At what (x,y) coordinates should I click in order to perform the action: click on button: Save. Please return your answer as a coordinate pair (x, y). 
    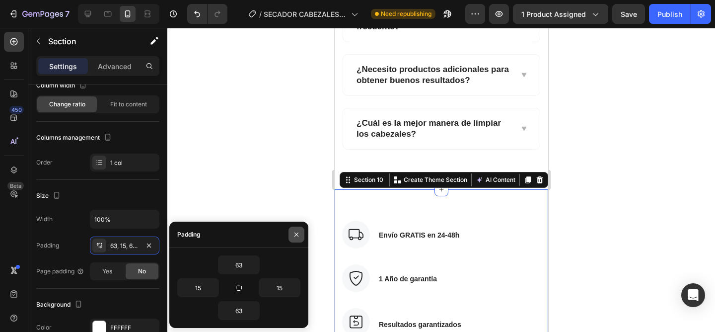
    Looking at the image, I should click on (629, 14).